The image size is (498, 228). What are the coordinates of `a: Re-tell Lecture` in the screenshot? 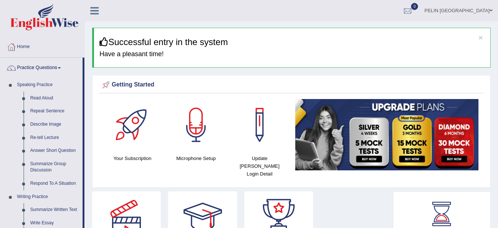 It's located at (55, 138).